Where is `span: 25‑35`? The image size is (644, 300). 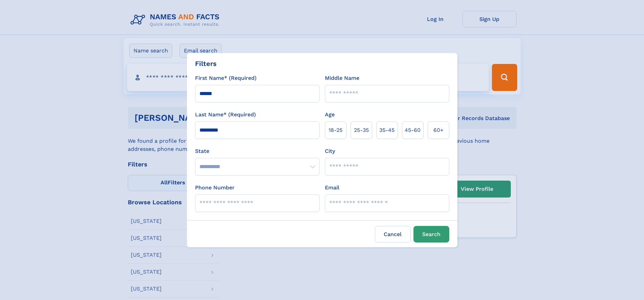 span: 25‑35 is located at coordinates (361, 130).